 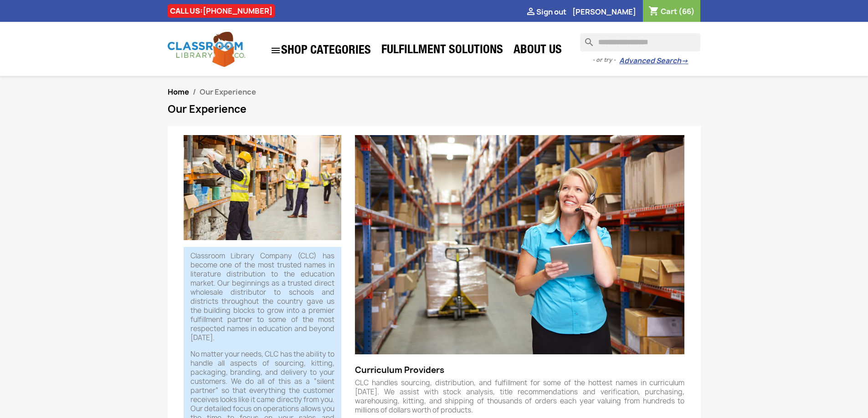 What do you see at coordinates (263, 297) in the screenshot?
I see `p: Classroom Library Company (CLC) has become one of the most trusted names in literature distributi...` at bounding box center [263, 297].